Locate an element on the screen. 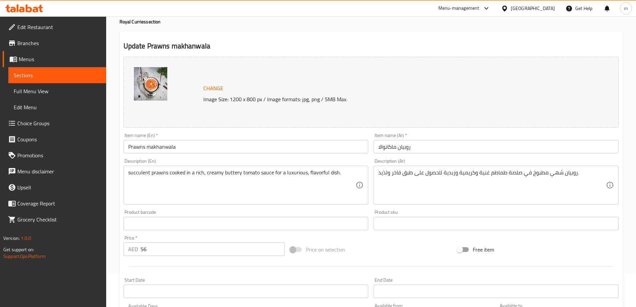 The image size is (636, 307). span: Menu disclaimer is located at coordinates (59, 171).